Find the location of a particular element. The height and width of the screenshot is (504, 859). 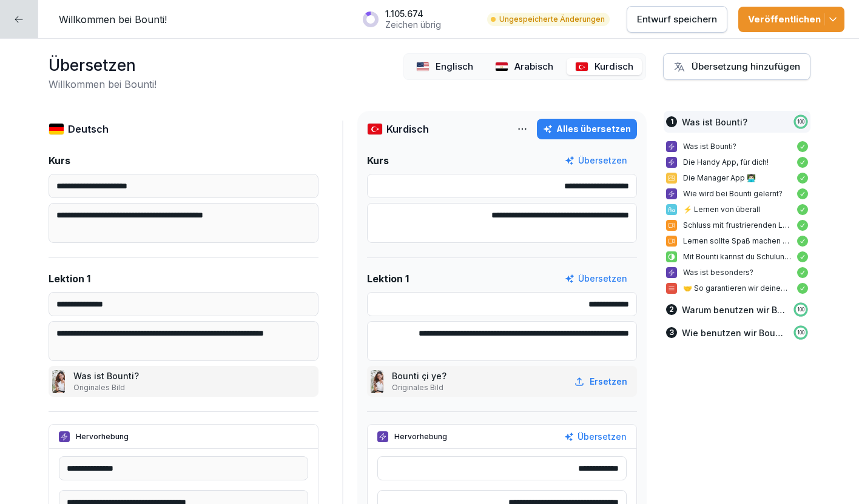

p: Lernen sollte Spaß machen 🧠🤩 is located at coordinates (737, 241).